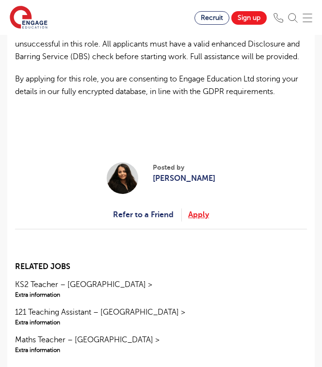  What do you see at coordinates (212, 18) in the screenshot?
I see `a: Recruit` at bounding box center [212, 18].